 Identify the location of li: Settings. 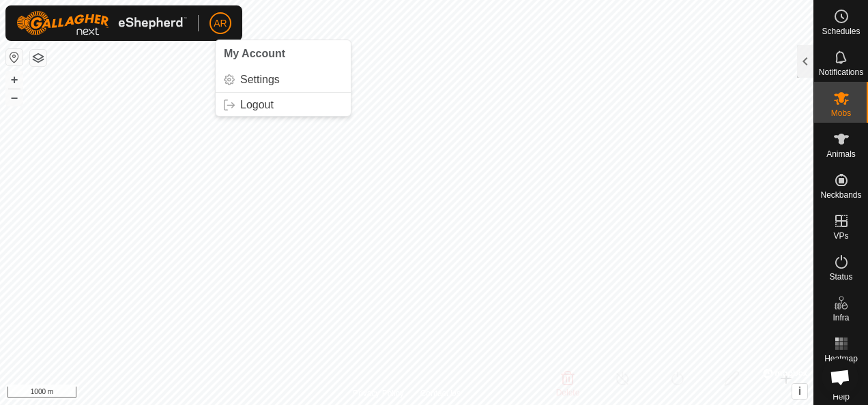
(283, 79).